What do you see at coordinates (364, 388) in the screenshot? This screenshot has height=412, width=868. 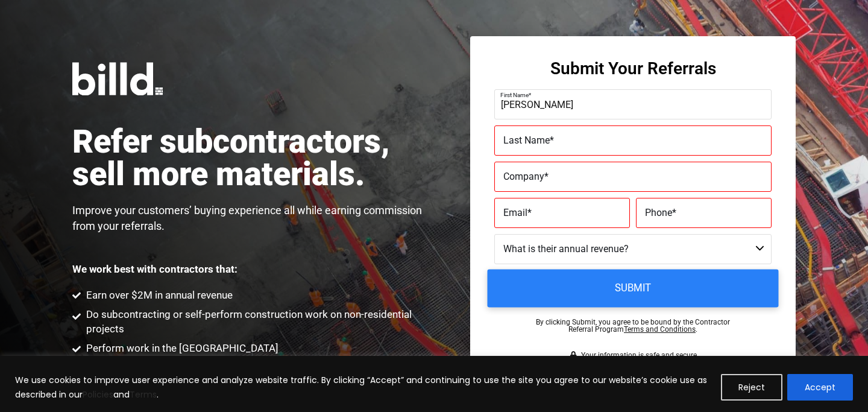 I see `p: We use cookies to improve user experience and analyze website traffic. By clicking “Accept” and c...` at bounding box center [364, 388].